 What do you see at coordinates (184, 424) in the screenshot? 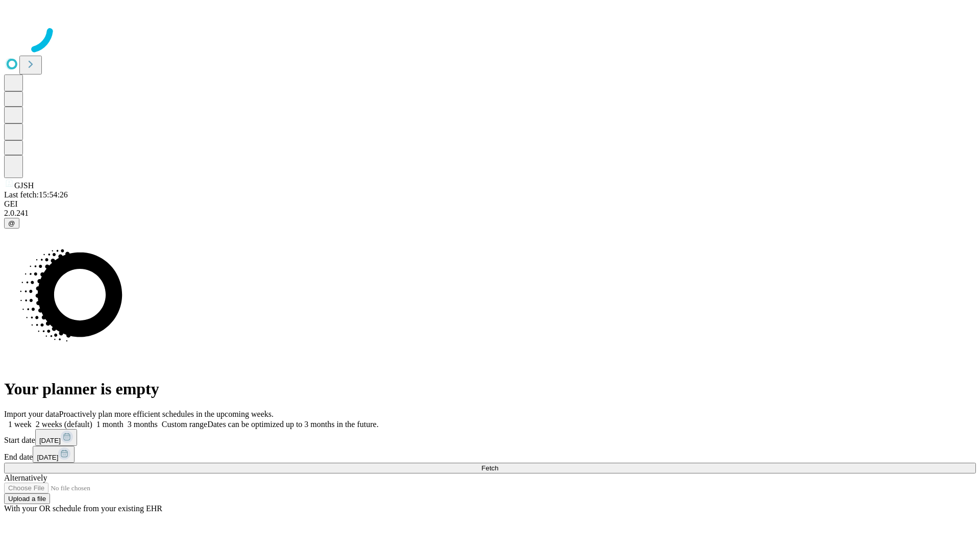
I see `span: Custom range` at bounding box center [184, 424].